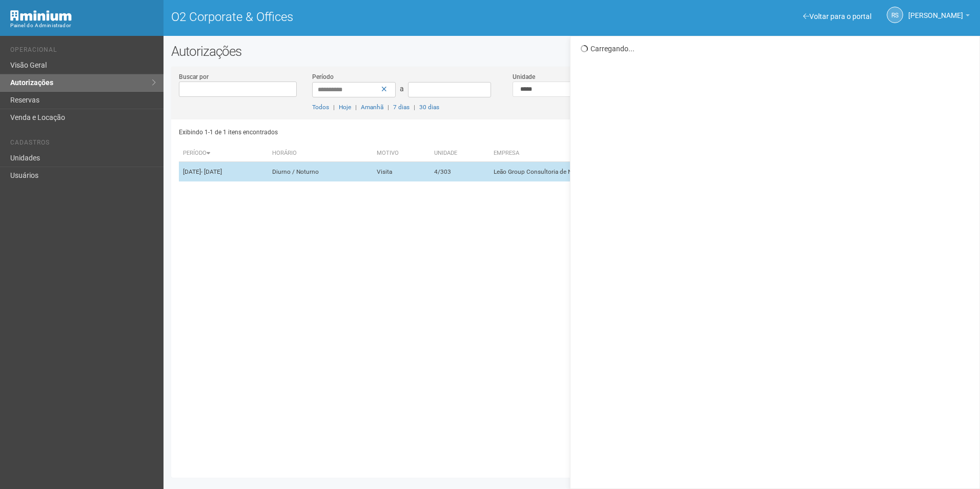 The height and width of the screenshot is (489, 980). What do you see at coordinates (320, 172) in the screenshot?
I see `td: Diurno / Noturno` at bounding box center [320, 172].